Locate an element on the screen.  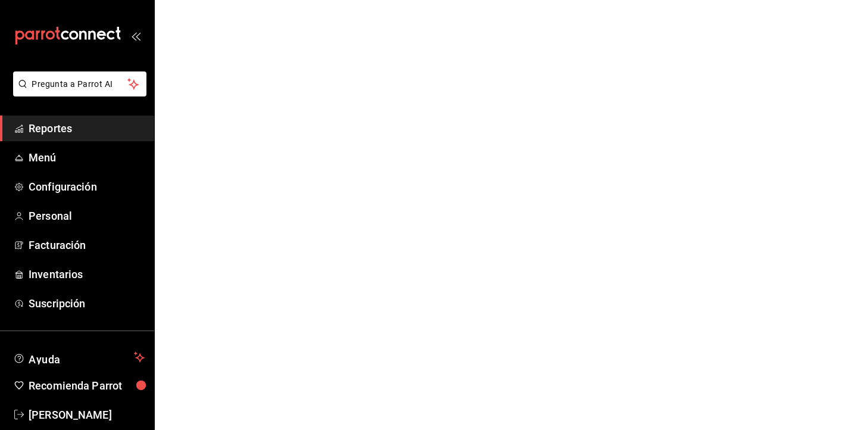
span: Personal is located at coordinates (86, 216).